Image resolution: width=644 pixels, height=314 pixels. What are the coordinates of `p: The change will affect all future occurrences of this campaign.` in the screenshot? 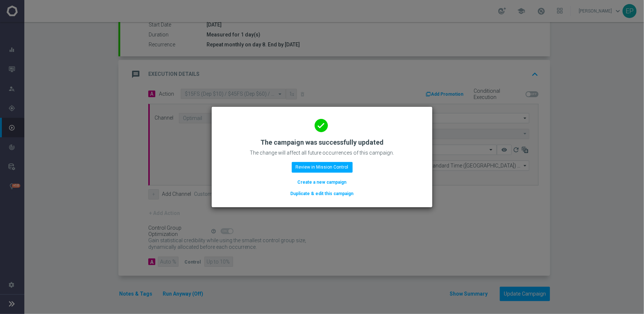 It's located at (322, 153).